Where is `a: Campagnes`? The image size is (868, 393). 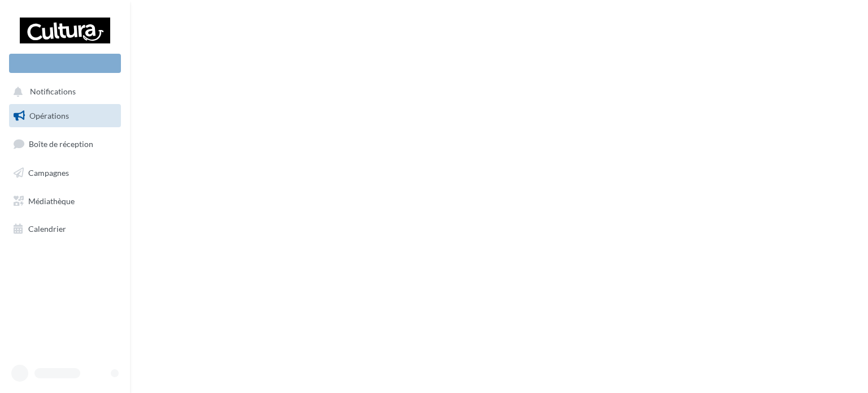
a: Campagnes is located at coordinates (65, 173).